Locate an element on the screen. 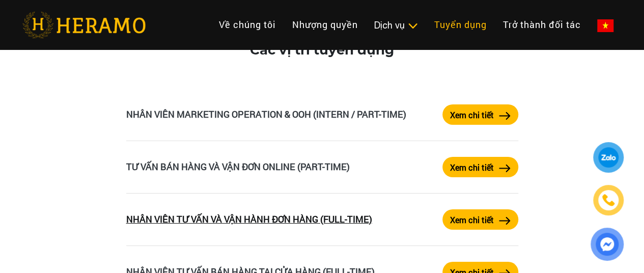 The image size is (644, 273). img: subToggleIcon is located at coordinates (412, 26).